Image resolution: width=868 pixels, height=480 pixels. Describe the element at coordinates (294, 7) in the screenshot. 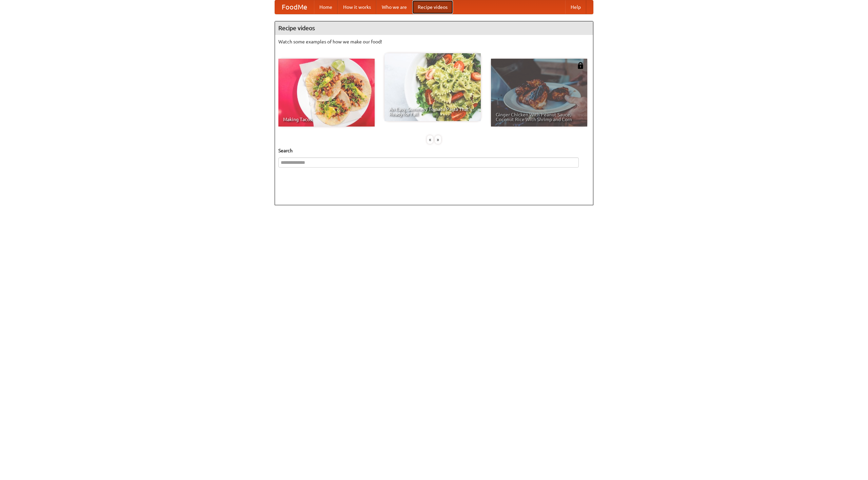

I see `a: FoodMe` at that location.